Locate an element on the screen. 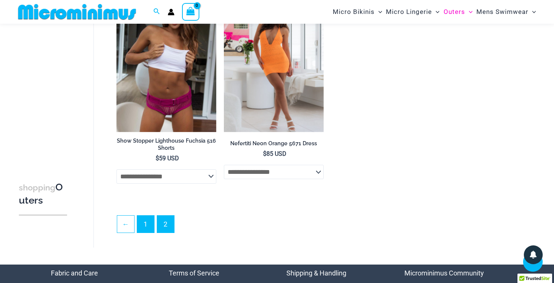 The height and width of the screenshot is (283, 554). span: shopping is located at coordinates (37, 188).